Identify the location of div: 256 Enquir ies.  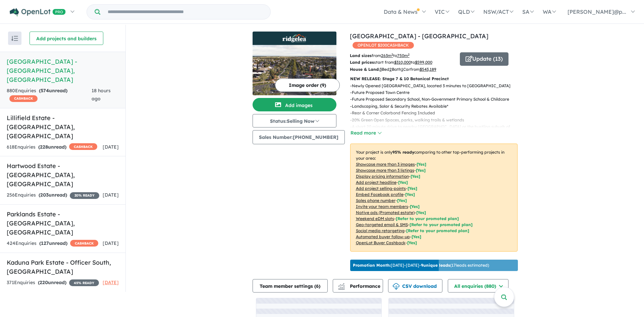
(53, 195).